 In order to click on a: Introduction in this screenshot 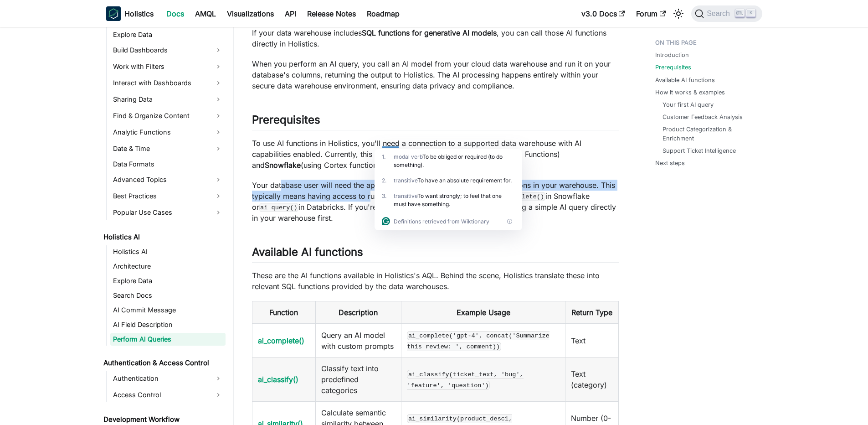, I will do `click(672, 55)`.